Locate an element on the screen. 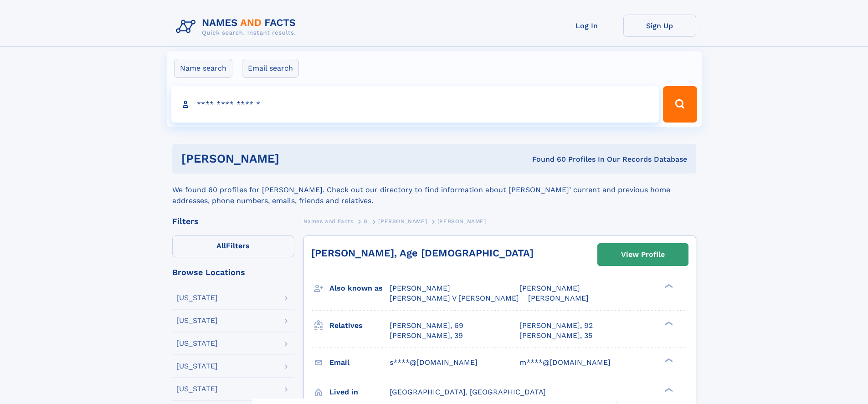 This screenshot has width=868, height=404. h3: Relatives is located at coordinates (359, 326).